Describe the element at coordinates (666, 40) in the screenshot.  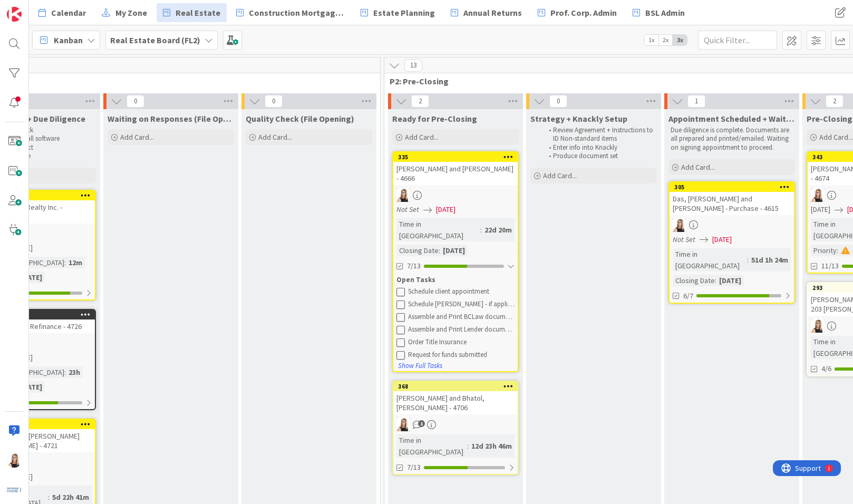
I see `span: 2x` at that location.